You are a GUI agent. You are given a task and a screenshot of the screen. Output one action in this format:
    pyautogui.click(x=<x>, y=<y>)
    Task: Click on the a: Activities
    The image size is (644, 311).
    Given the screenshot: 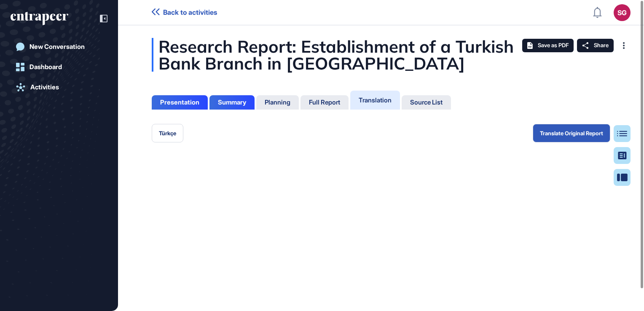 What is the action you would take?
    pyautogui.click(x=59, y=87)
    